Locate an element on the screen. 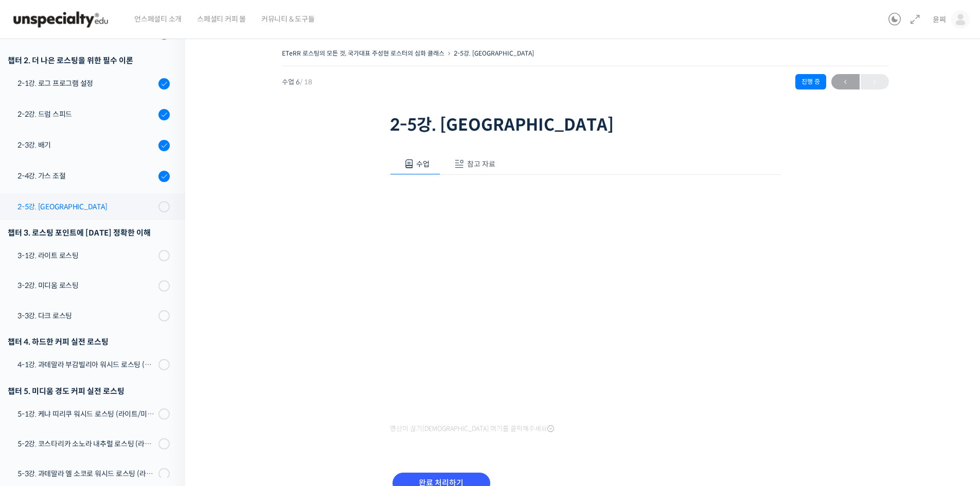 The height and width of the screenshot is (486, 980). div: 5-2강. 코스타리카 소노라 내추럴 로스팅 (라이트/미디움/다크) is located at coordinates (87, 443).